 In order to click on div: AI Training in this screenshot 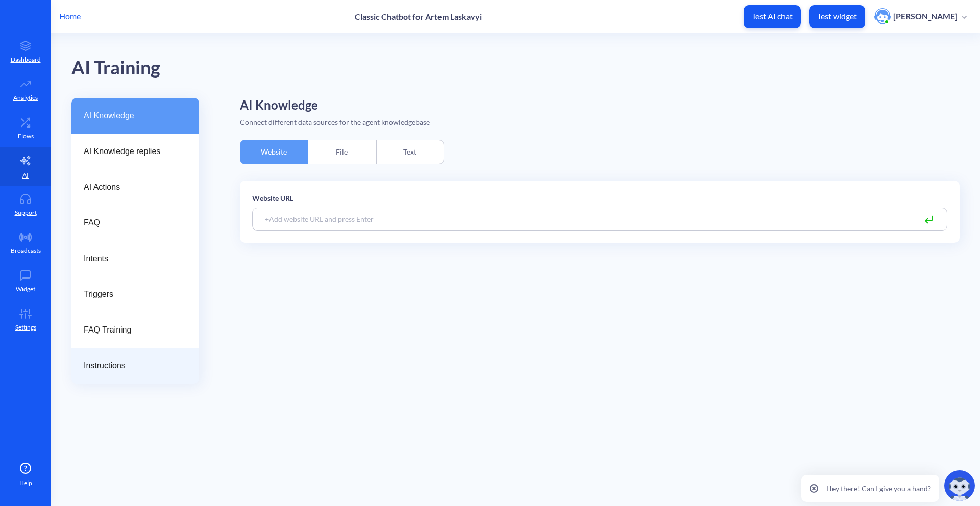, I will do `click(116, 68)`.